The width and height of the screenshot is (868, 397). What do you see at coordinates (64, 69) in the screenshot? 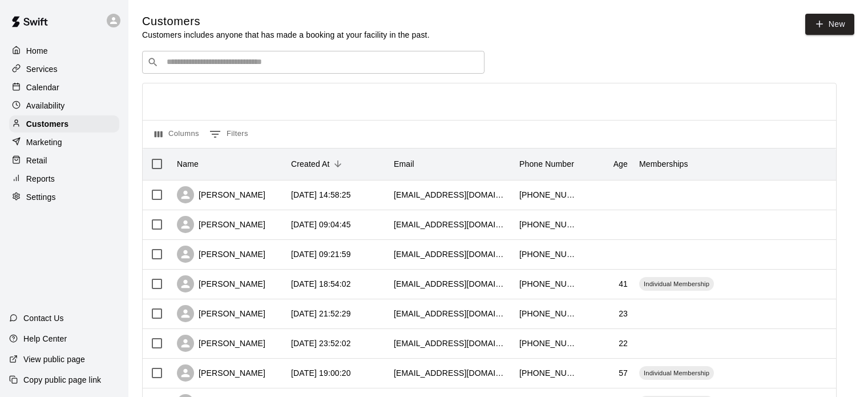
I see `a: Services` at bounding box center [64, 69].